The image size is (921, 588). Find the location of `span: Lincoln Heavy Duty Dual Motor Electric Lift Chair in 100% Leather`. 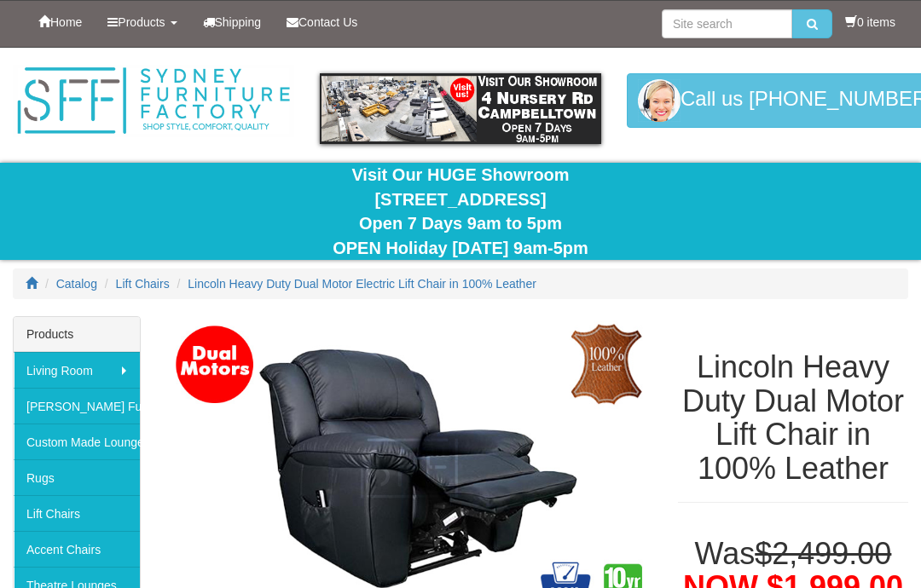

span: Lincoln Heavy Duty Dual Motor Electric Lift Chair in 100% Leather is located at coordinates (361, 284).